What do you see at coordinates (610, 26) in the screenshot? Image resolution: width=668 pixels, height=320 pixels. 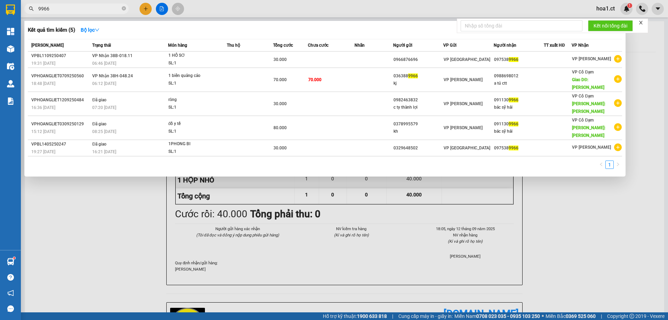 I see `button: Kết nối tổng đài` at bounding box center [610, 26].